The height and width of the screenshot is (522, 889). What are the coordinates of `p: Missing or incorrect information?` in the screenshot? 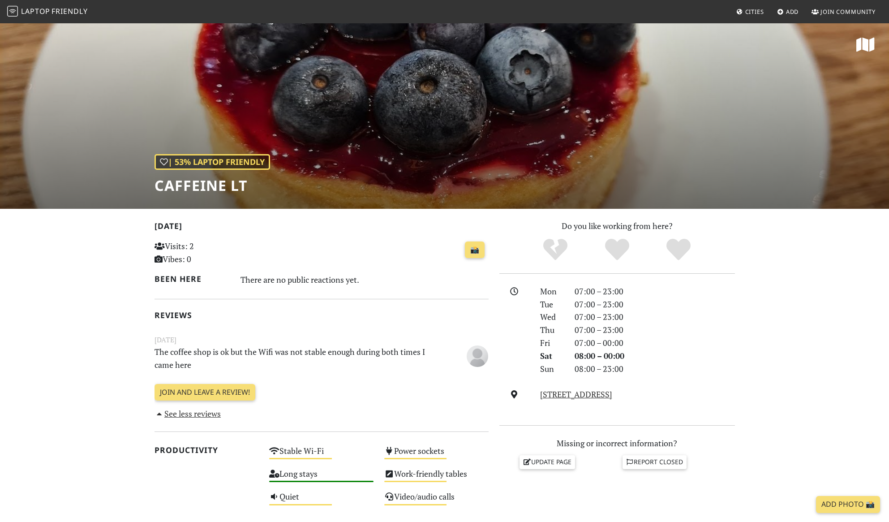 It's located at (617, 443).